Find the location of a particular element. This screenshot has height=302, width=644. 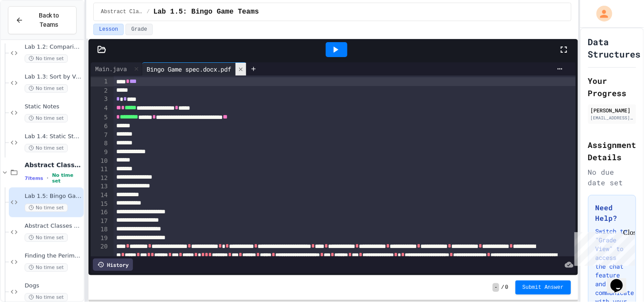

div: No due date set is located at coordinates (612, 178).